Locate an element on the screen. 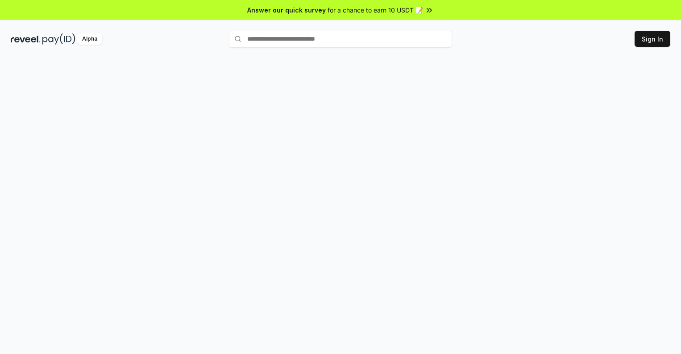 This screenshot has width=681, height=354. button: Sign In is located at coordinates (653, 39).